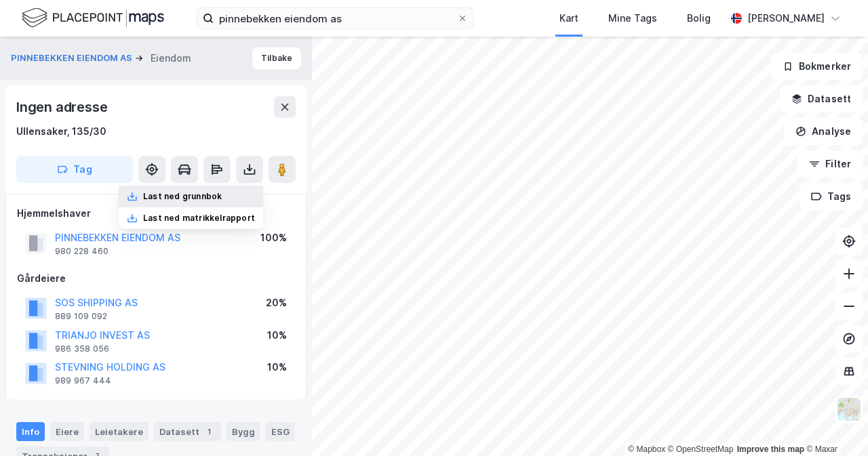  I want to click on button: Bokmerker, so click(816, 66).